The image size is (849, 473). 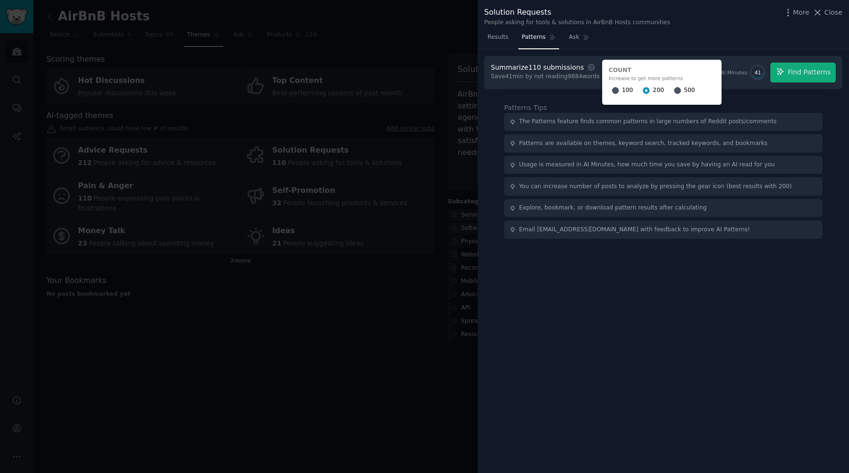 I want to click on div: Patterns are available on themes, keyword search, tracked keywords, and bookmarks, so click(x=643, y=144).